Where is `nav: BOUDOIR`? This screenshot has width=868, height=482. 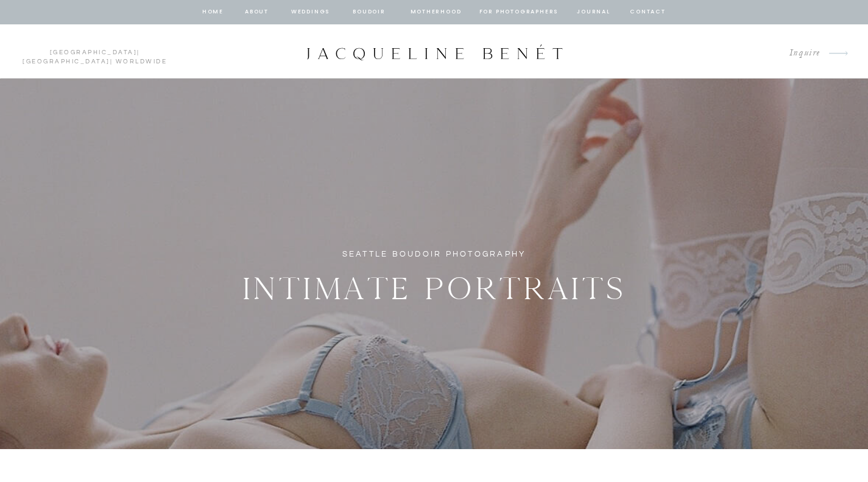 nav: BOUDOIR is located at coordinates (369, 12).